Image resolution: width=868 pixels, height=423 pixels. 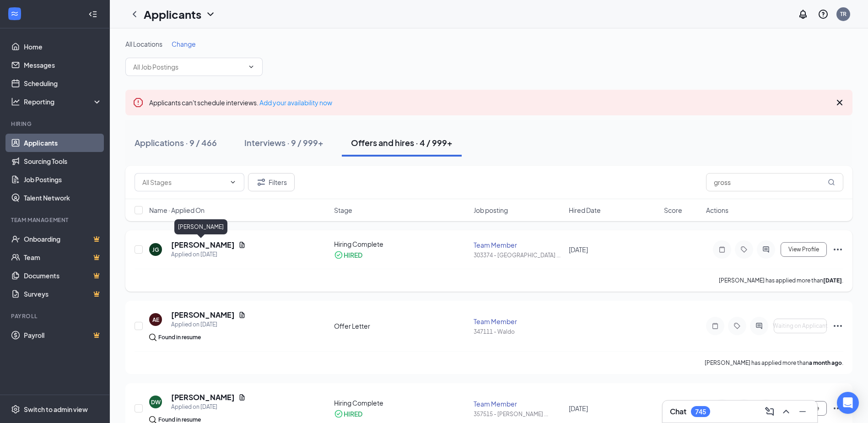 I want to click on a: TeamCrown, so click(x=62, y=257).